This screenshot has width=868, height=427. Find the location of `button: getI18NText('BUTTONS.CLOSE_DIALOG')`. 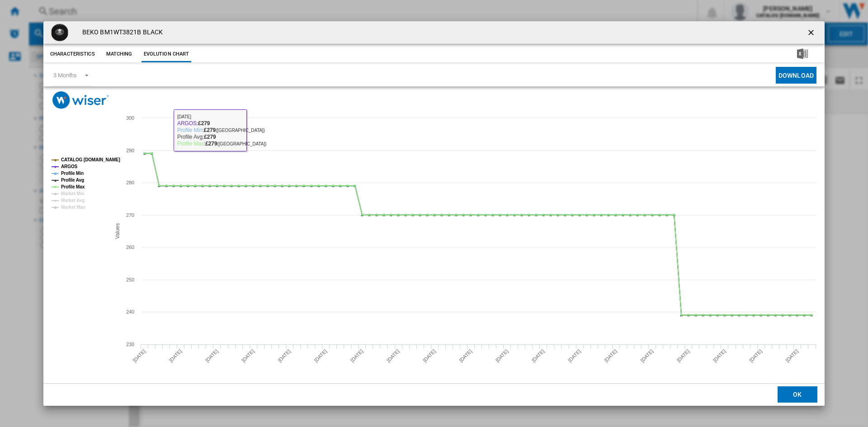

button: getI18NText('BUTTONS.CLOSE_DIALOG') is located at coordinates (812, 33).